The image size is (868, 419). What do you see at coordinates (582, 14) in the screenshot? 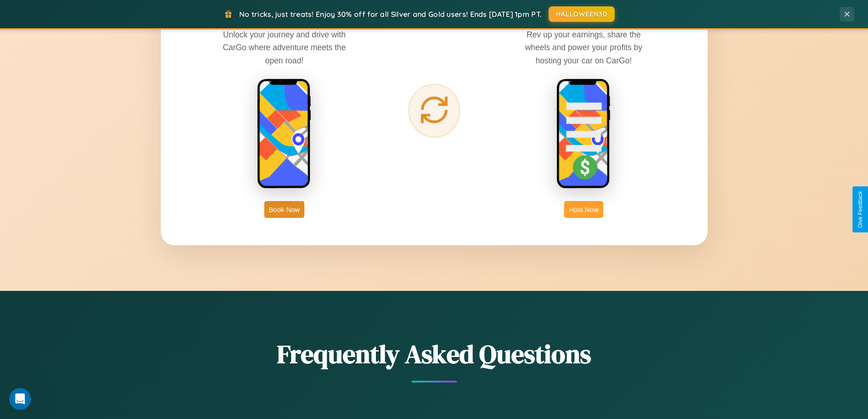
I see `button: HALLOWEEN30` at bounding box center [582, 14].